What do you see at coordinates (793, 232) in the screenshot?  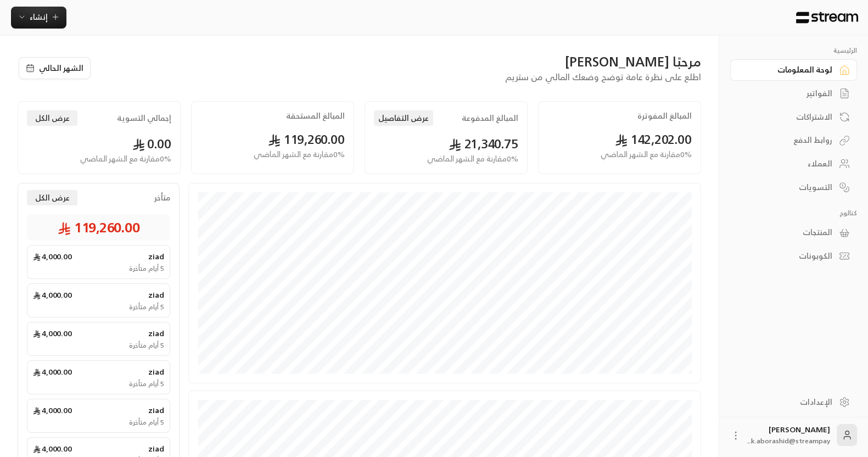 I see `a: المنتجات` at bounding box center [793, 232].